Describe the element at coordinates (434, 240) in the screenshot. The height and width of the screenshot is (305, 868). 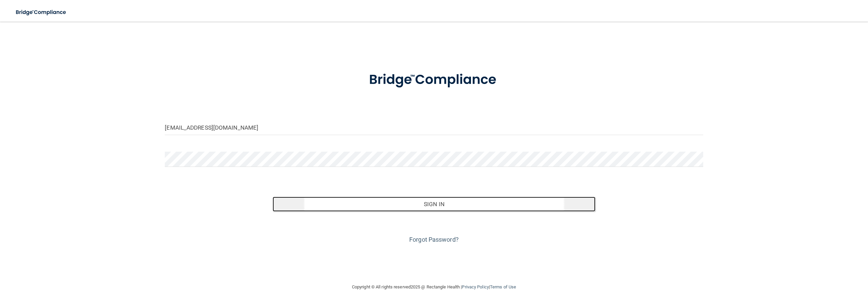
I see `a: Forgot Password?` at that location.